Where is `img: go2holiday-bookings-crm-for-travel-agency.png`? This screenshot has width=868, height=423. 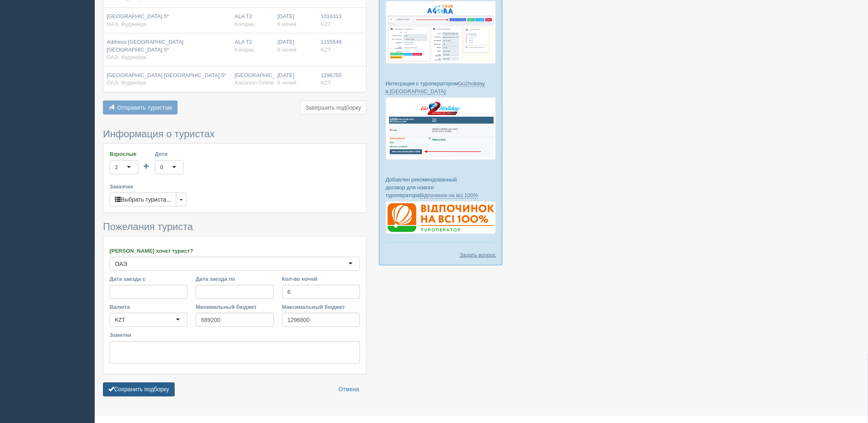 img: go2holiday-bookings-crm-for-travel-agency.png is located at coordinates (441, 128).